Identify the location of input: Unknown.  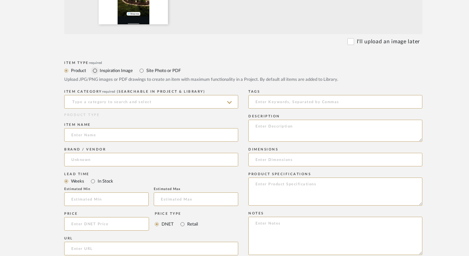
(151, 159).